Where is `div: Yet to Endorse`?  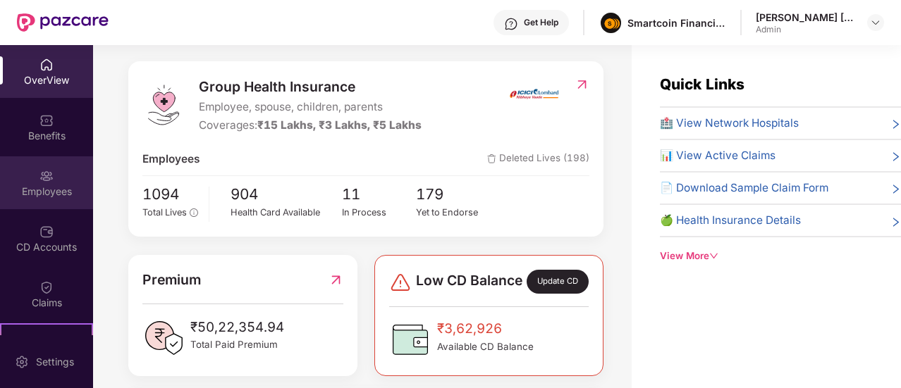
div: Yet to Endorse is located at coordinates (453, 213).